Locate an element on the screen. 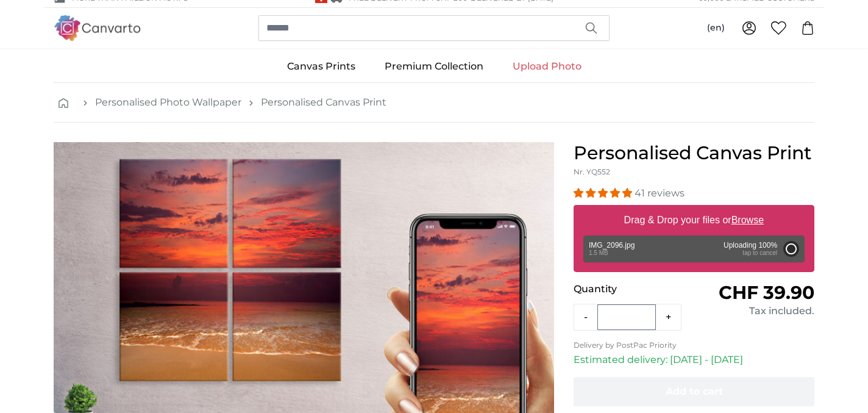 Image resolution: width=868 pixels, height=413 pixels. a: Personalised Photo Wallpaper is located at coordinates (168, 102).